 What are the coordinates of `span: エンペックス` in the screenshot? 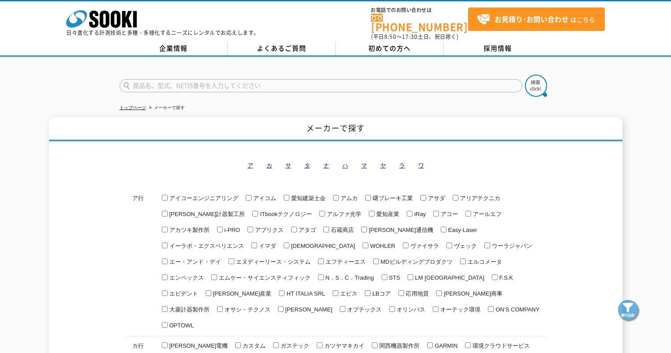 It's located at (186, 277).